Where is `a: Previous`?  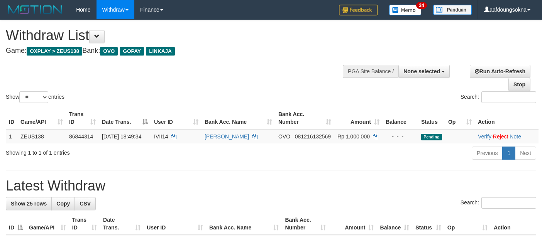
a: Previous is located at coordinates (487, 153).